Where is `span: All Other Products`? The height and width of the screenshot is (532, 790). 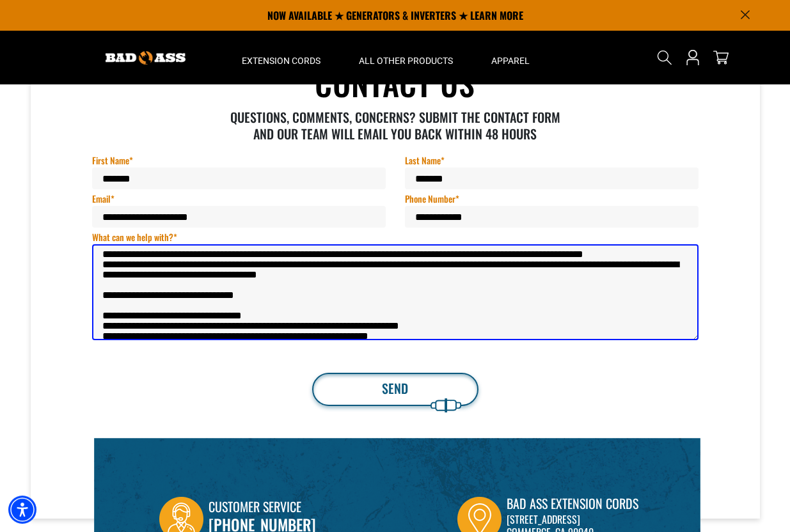 span: All Other Products is located at coordinates (405, 61).